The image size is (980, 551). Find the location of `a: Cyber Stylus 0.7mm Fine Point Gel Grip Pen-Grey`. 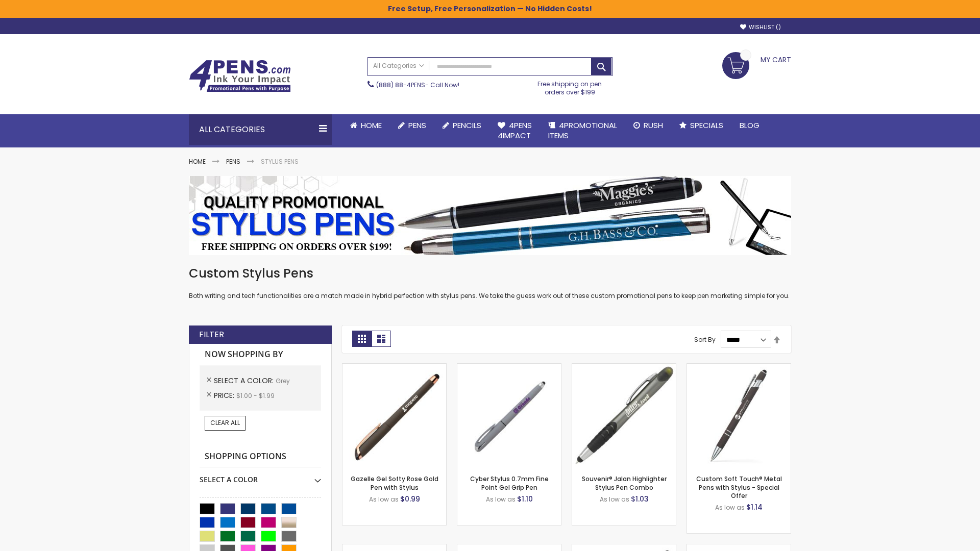

a: Cyber Stylus 0.7mm Fine Point Gel Grip Pen-Grey is located at coordinates (509, 367).